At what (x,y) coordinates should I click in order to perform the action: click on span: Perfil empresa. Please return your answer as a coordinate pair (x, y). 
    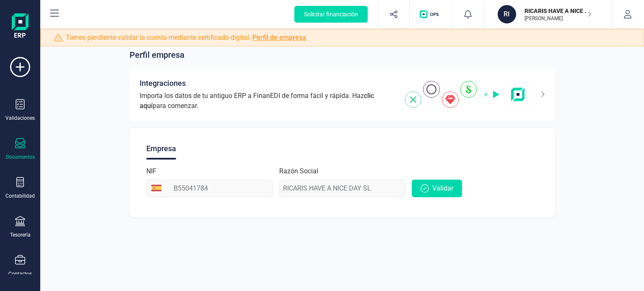
    Looking at the image, I should click on (157, 55).